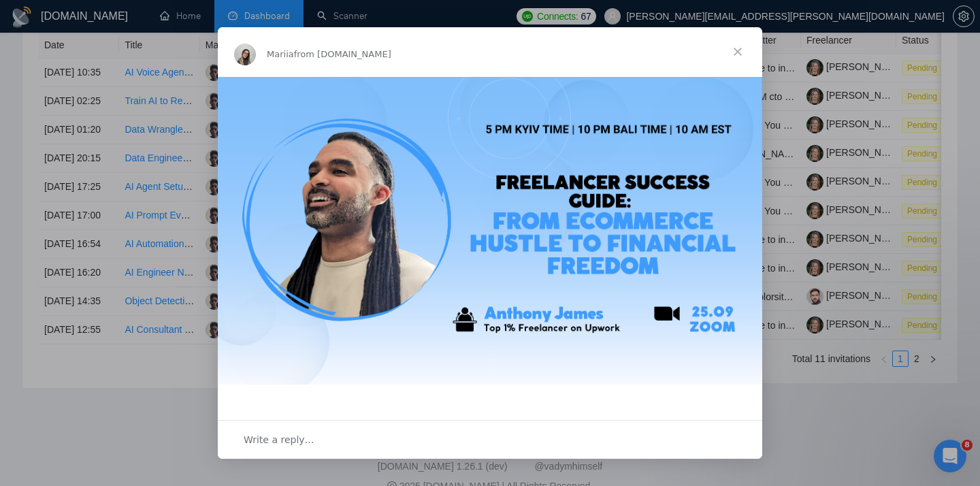  Describe the element at coordinates (245, 54) in the screenshot. I see `img: Profile image for Mariia` at that location.